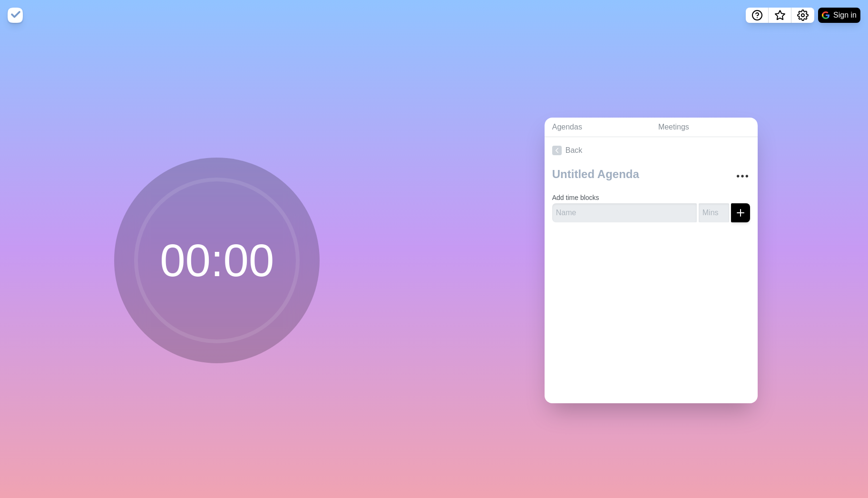  What do you see at coordinates (597, 127) in the screenshot?
I see `a: Agendas` at bounding box center [597, 127].